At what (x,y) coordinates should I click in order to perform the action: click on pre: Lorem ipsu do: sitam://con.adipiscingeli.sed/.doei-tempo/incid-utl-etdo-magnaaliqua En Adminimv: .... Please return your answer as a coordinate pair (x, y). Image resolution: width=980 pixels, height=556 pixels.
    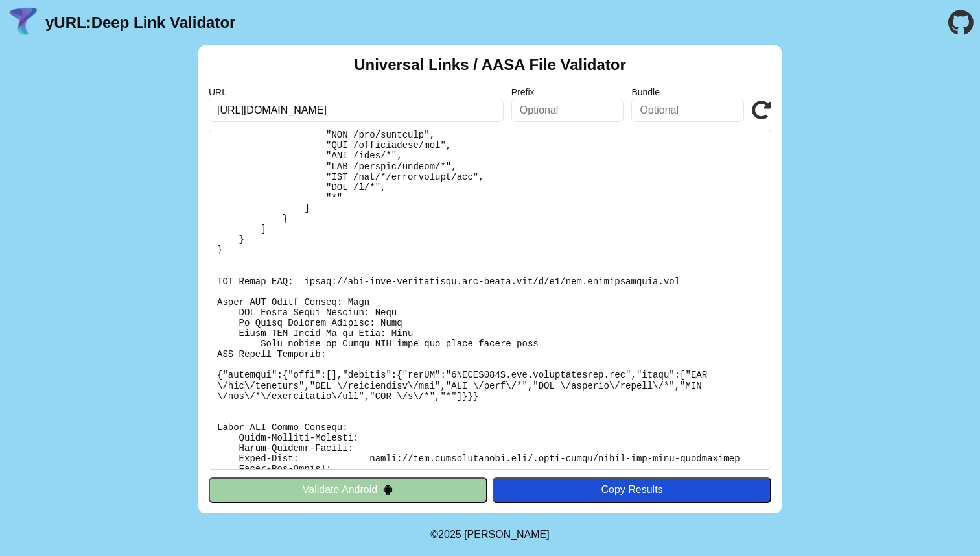
    Looking at the image, I should click on (490, 300).